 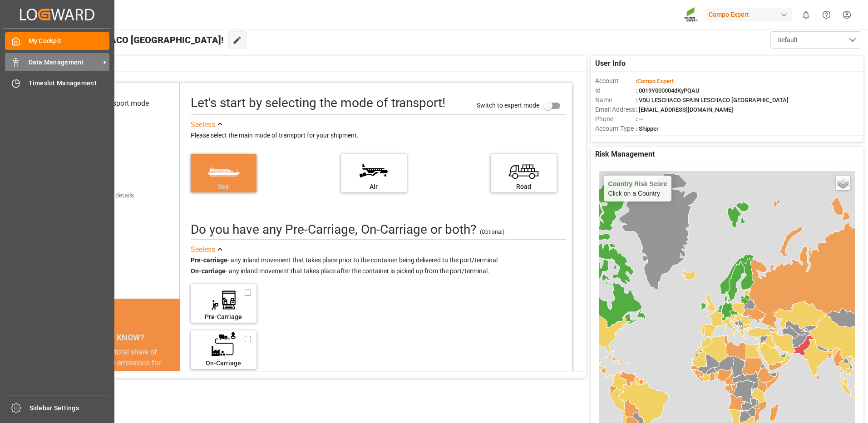 What do you see at coordinates (625, 154) in the screenshot?
I see `span: Risk Management` at bounding box center [625, 154].